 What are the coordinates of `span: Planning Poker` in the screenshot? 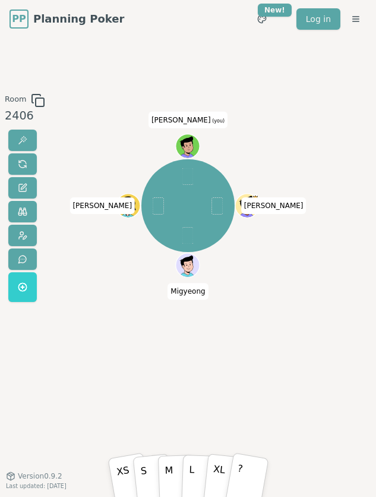 It's located at (78, 19).